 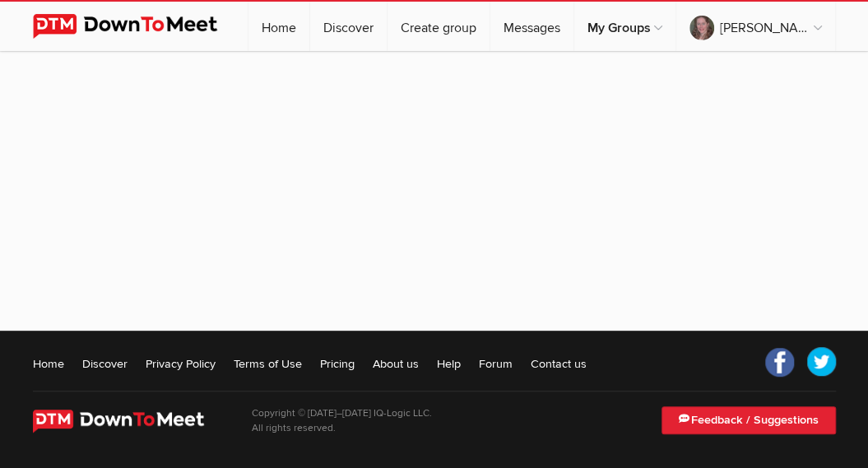 I want to click on a: My Groups, so click(x=624, y=26).